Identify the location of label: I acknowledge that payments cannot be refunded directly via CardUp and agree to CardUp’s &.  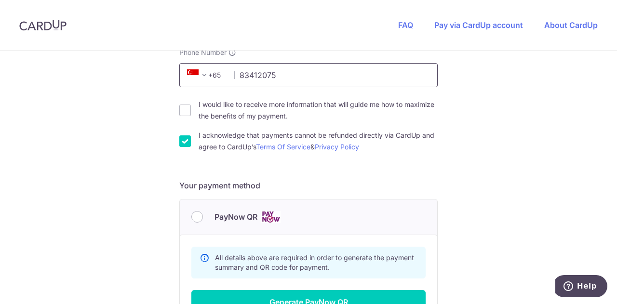
(318, 141).